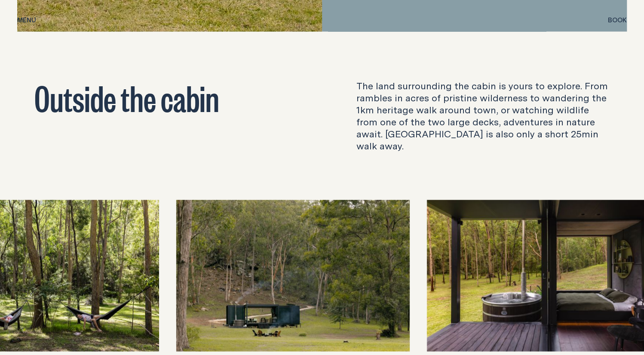  Describe the element at coordinates (617, 21) in the screenshot. I see `button: show booking tray` at that location.